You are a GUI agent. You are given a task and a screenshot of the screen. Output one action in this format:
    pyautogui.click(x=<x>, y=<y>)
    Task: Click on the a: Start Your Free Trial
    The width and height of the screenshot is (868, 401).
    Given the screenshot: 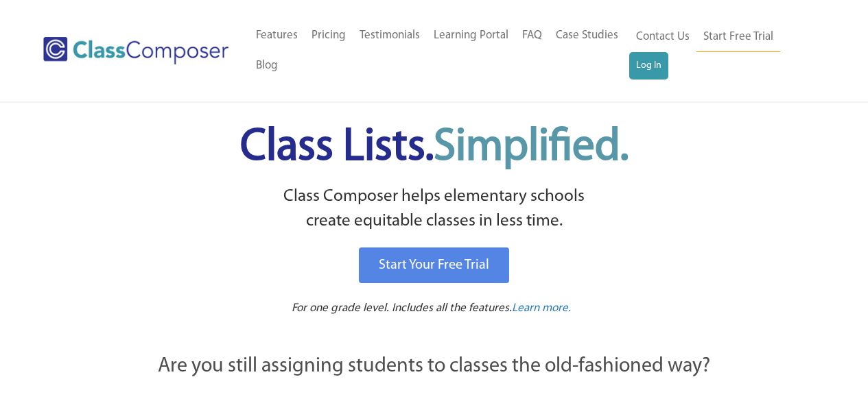 What is the action you would take?
    pyautogui.click(x=433, y=265)
    